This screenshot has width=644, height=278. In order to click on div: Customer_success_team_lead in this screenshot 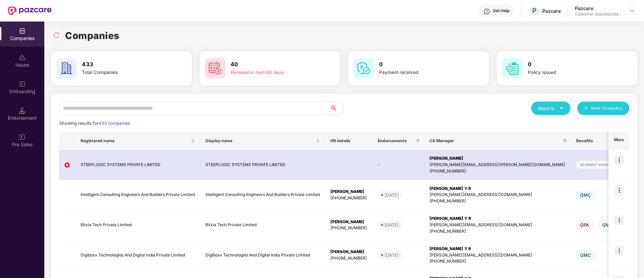, I will do `click(598, 14)`.